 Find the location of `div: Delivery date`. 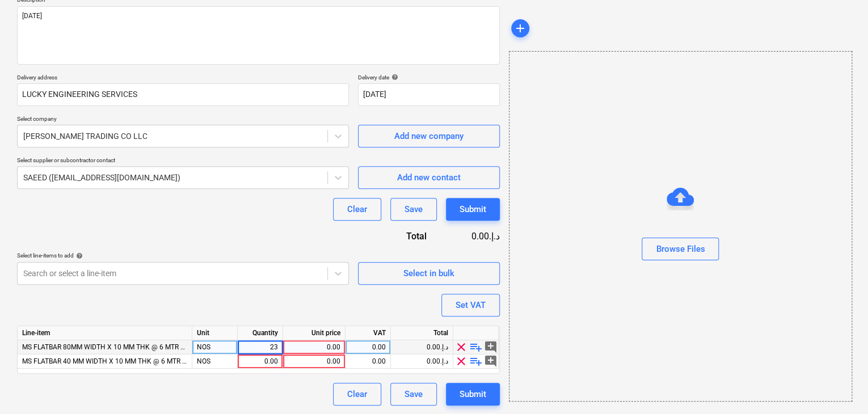

div: Delivery date is located at coordinates (429, 77).